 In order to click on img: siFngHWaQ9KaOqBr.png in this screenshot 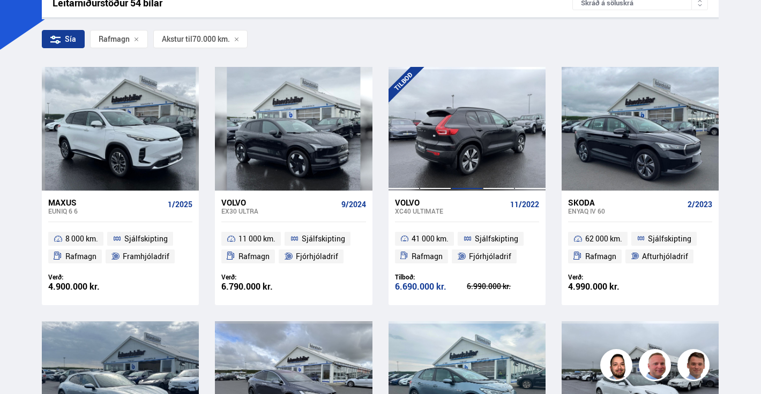, I will do `click(656, 367)`.